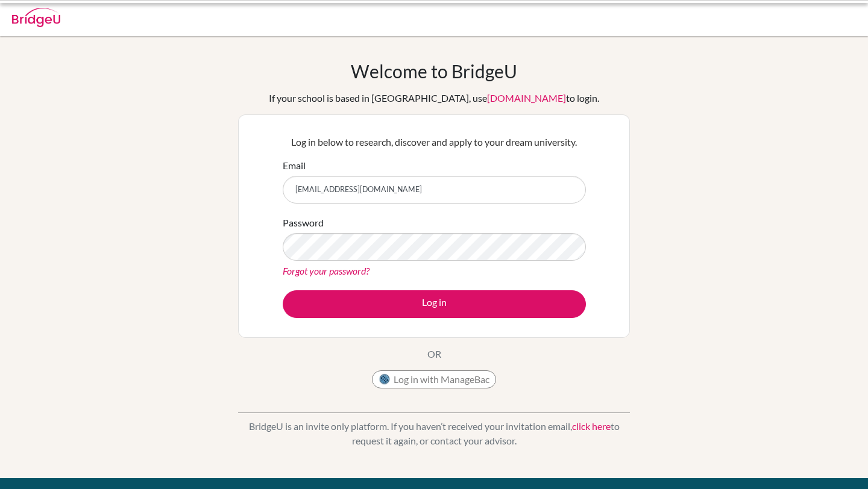 This screenshot has width=868, height=489. Describe the element at coordinates (294, 166) in the screenshot. I see `label: Email` at that location.